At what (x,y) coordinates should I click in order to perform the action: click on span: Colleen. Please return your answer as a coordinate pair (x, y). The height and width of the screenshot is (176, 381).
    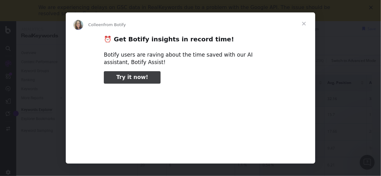
    Looking at the image, I should click on (96, 25).